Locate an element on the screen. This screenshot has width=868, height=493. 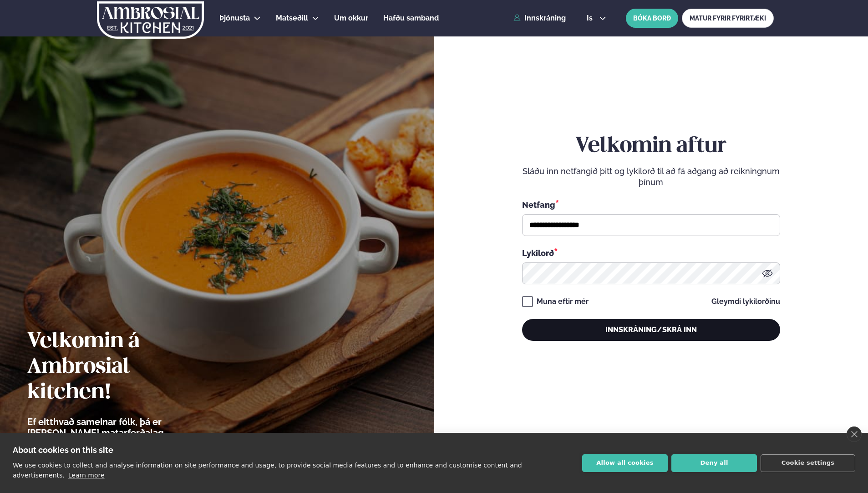
a: Innskráning is located at coordinates (539, 18).